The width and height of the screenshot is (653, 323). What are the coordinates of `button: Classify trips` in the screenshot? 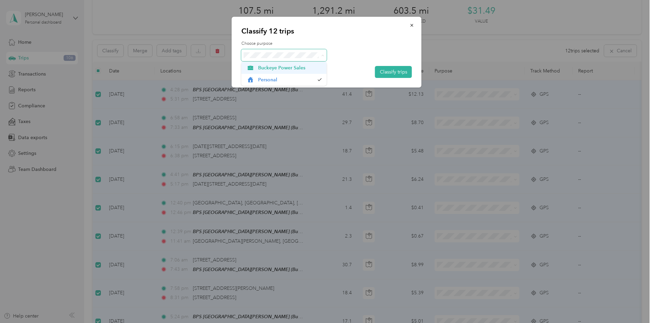 It's located at (394, 72).